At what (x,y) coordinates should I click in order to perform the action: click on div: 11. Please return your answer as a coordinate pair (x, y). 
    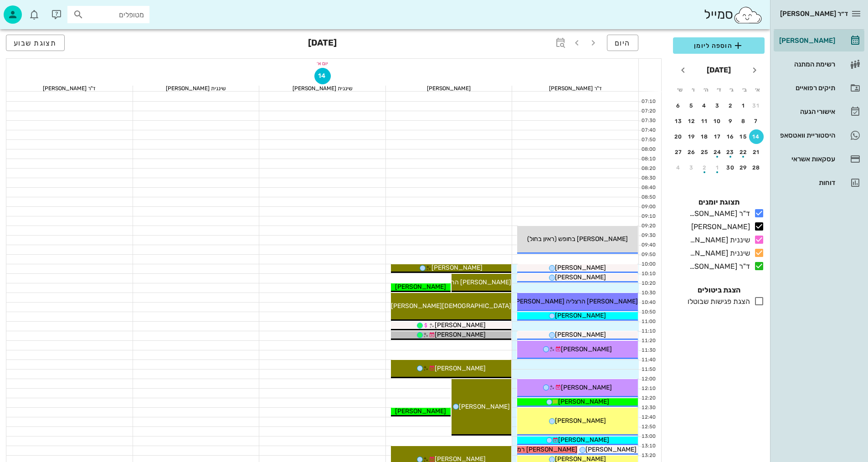
    Looking at the image, I should click on (705, 121).